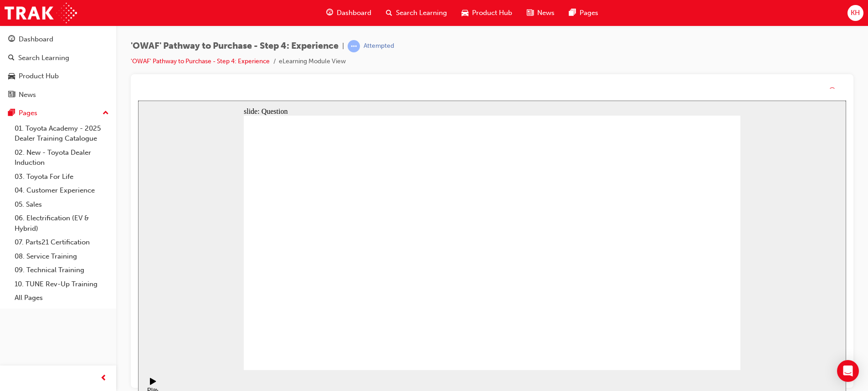  I want to click on a: 02. New - Toyota Dealer Induction, so click(61, 157).